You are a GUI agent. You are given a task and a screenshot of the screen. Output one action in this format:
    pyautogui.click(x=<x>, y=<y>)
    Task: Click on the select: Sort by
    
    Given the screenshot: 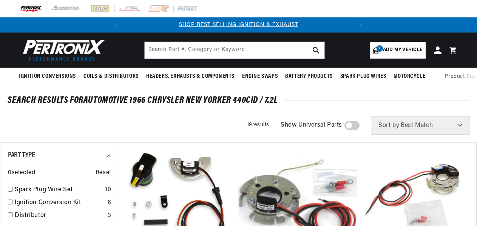 What is the action you would take?
    pyautogui.click(x=420, y=125)
    